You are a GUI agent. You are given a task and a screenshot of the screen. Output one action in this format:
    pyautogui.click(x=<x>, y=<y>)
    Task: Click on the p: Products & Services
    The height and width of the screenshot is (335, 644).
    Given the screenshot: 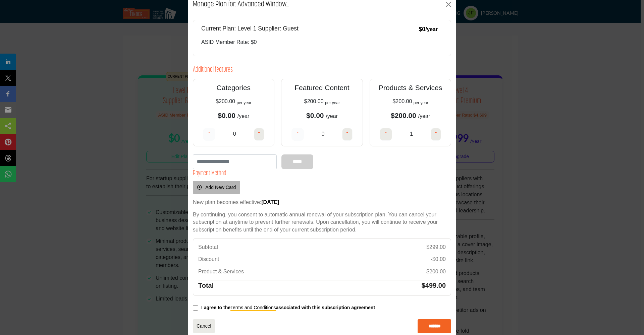 What is the action you would take?
    pyautogui.click(x=411, y=88)
    